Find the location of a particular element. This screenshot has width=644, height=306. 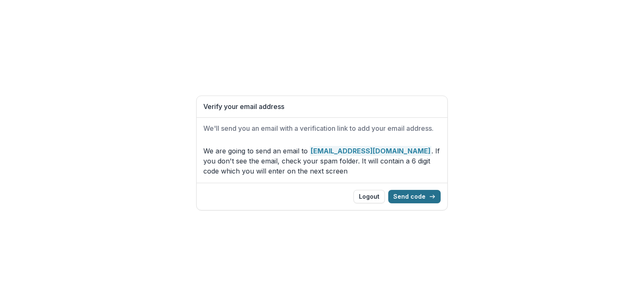

p: We are going to send an email to . If you don't see the email, check your spam folder. It will co... is located at coordinates (322, 161).